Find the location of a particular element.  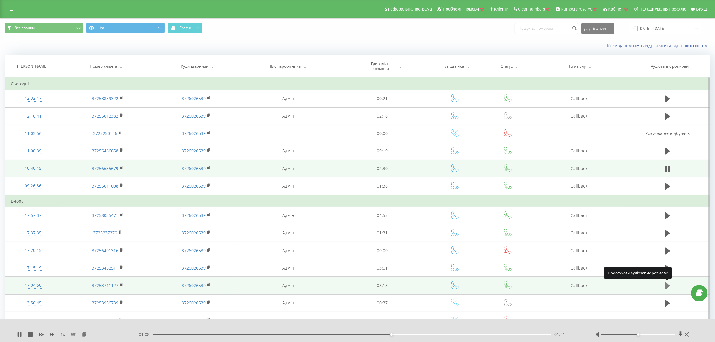

div: Аудіозапис розмови is located at coordinates (670, 66).